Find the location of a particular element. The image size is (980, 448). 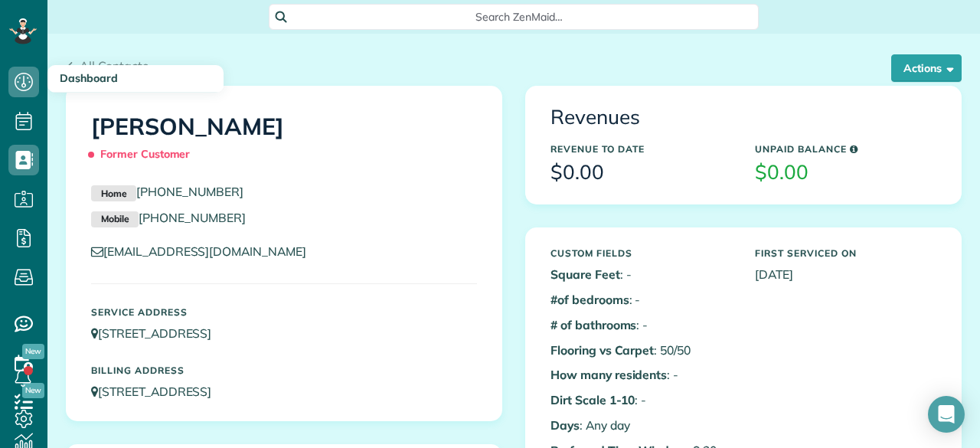

h5: Custom Fields is located at coordinates (641, 253).